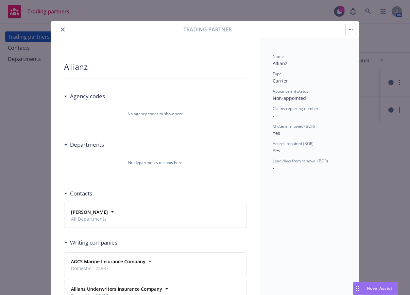  What do you see at coordinates (108, 268) in the screenshot?
I see `span: Domestic - 22837` at bounding box center [108, 268].